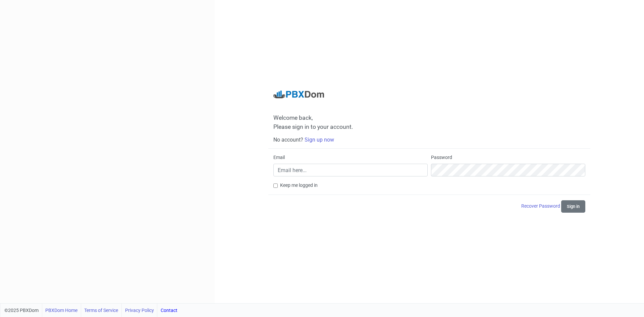 This screenshot has width=644, height=317. Describe the element at coordinates (140, 310) in the screenshot. I see `a: Privacy Policy` at that location.